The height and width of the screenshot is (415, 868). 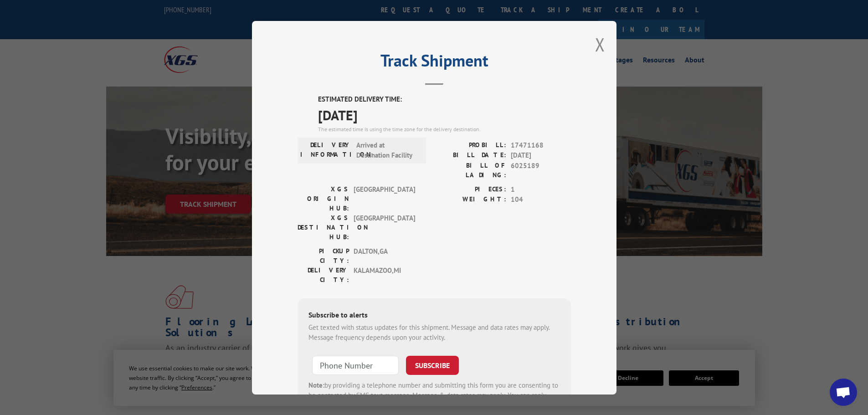 What do you see at coordinates (433, 365) in the screenshot?
I see `button: SUBSCRIBE` at bounding box center [433, 365].